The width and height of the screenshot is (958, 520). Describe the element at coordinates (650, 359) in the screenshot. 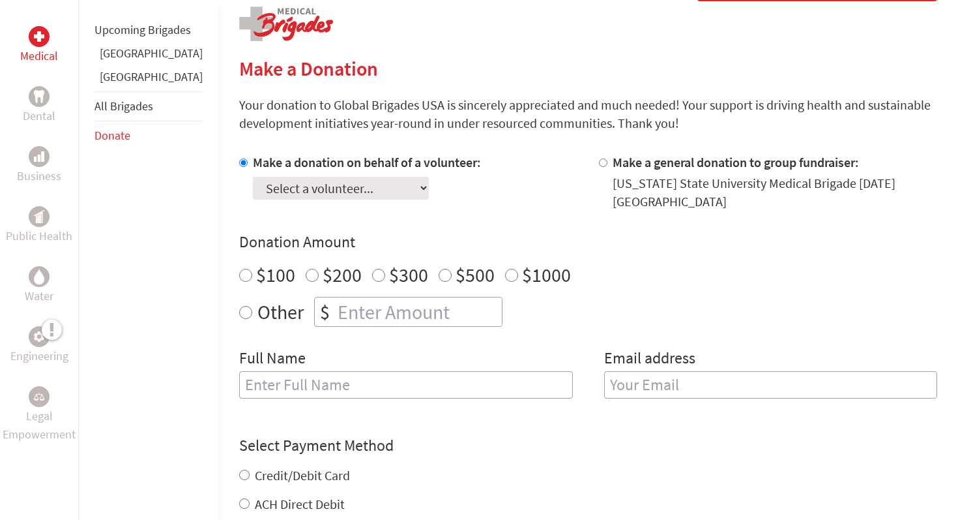

I see `label: Email address` at that location.